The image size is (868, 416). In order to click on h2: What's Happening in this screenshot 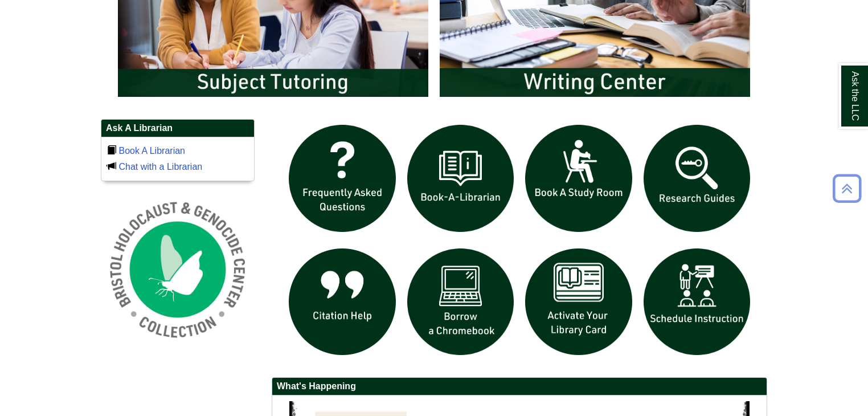, I will do `click(520, 386)`.